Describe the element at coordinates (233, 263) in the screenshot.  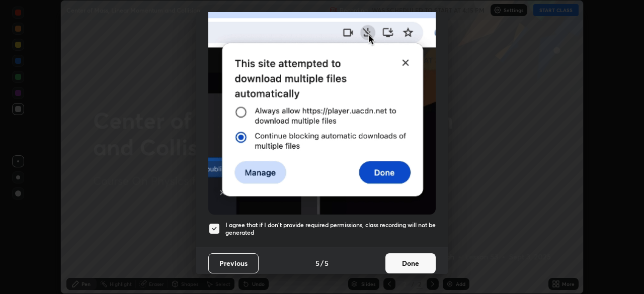
I see `button: Previous` at that location.